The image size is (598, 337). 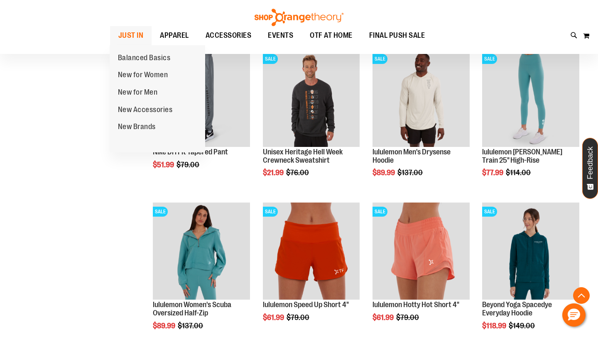 I want to click on span: New Brands, so click(x=137, y=128).